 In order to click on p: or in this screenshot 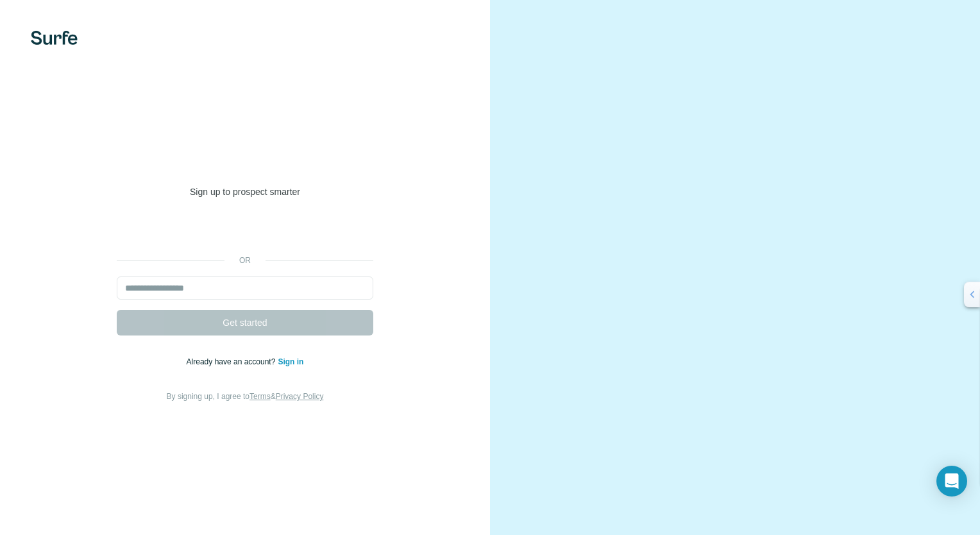, I will do `click(245, 261)`.